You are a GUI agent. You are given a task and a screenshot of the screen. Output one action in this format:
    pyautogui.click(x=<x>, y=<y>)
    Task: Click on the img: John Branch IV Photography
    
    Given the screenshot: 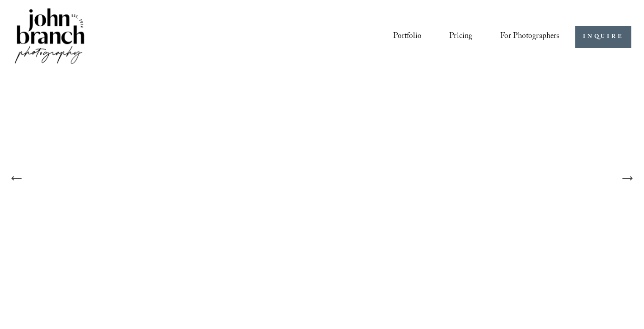 What is the action you would take?
    pyautogui.click(x=50, y=37)
    